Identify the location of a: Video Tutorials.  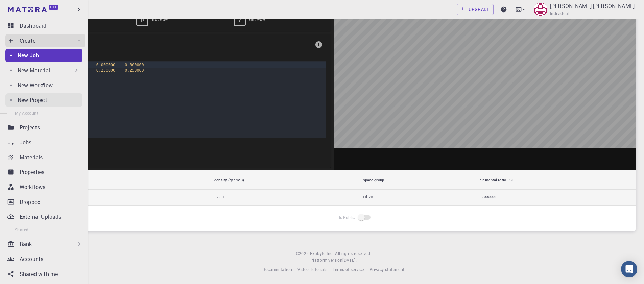
(312, 270).